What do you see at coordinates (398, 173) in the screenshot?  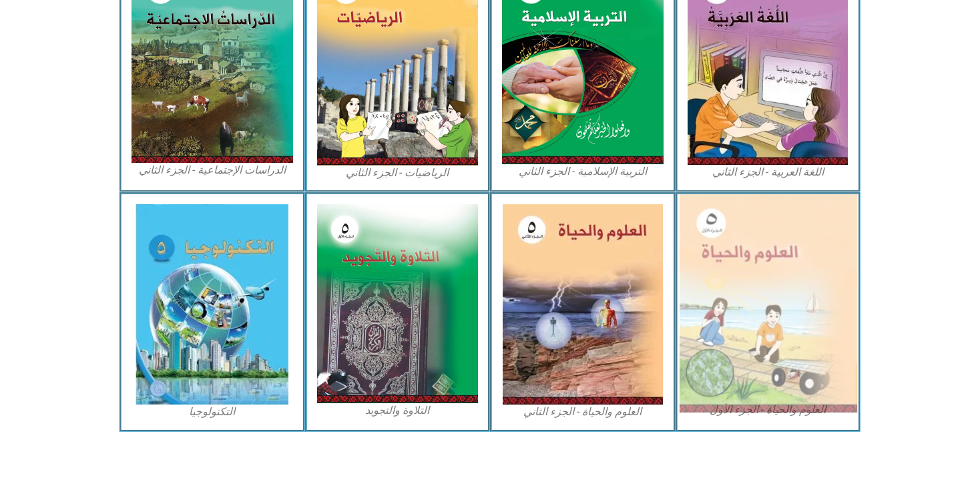 I see `figcaption: الرياضيات - الجزء الثاني` at bounding box center [398, 173].